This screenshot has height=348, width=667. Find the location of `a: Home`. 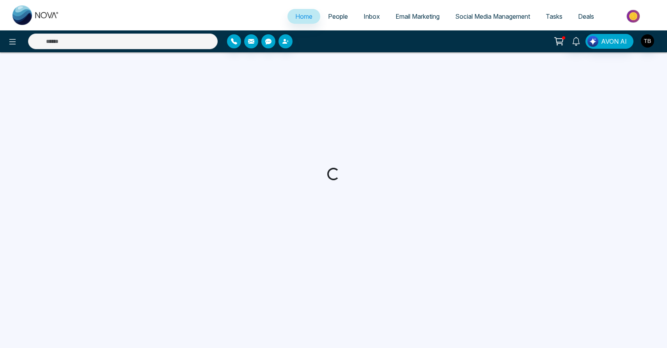

a: Home is located at coordinates (304, 16).